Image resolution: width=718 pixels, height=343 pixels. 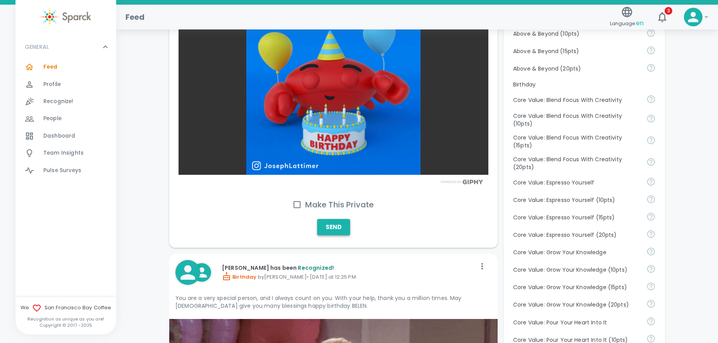 What do you see at coordinates (66, 119) in the screenshot?
I see `div: People` at bounding box center [66, 119].